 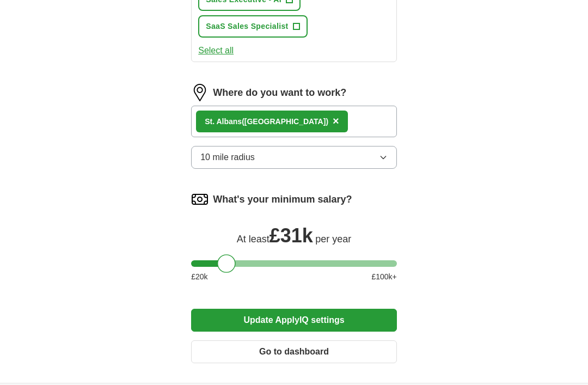 I want to click on img: location.png, so click(x=200, y=93).